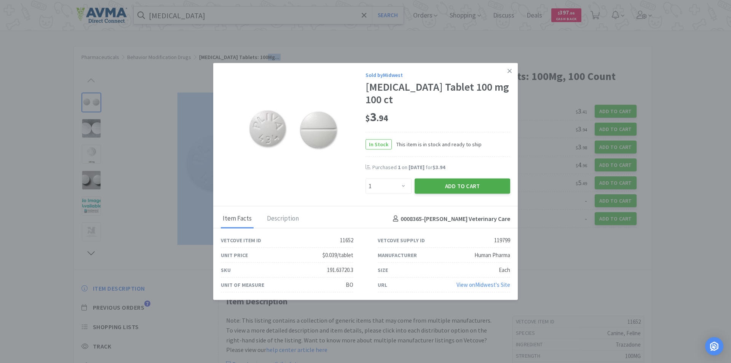  I want to click on div: Purchased on for, so click(441, 167).